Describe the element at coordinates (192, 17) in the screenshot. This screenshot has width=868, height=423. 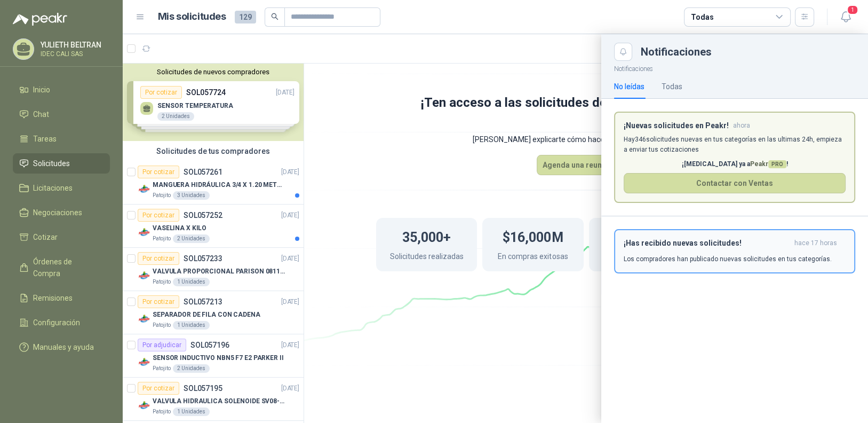
I see `h1: Mis solicitudes` at that location.